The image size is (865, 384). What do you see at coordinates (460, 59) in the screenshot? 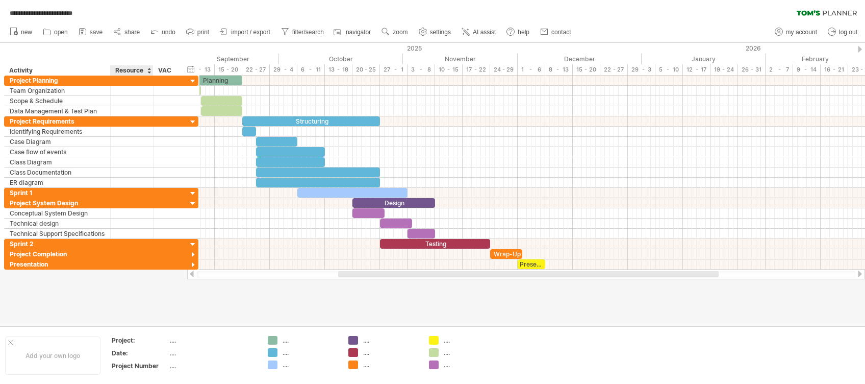
I see `div: November 2025` at bounding box center [460, 59].